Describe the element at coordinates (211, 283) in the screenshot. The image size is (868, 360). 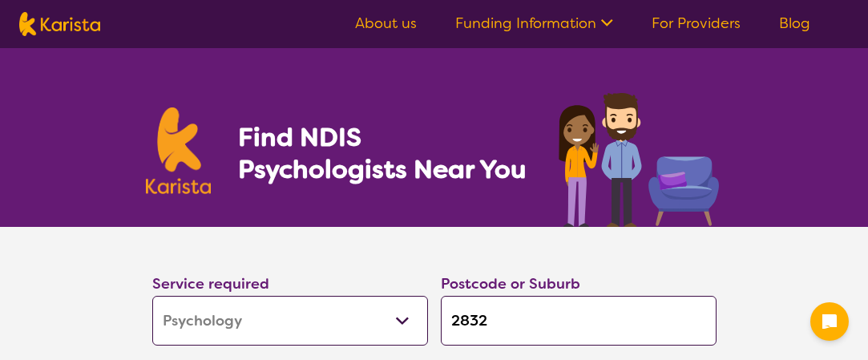
I see `label: Service required` at that location.